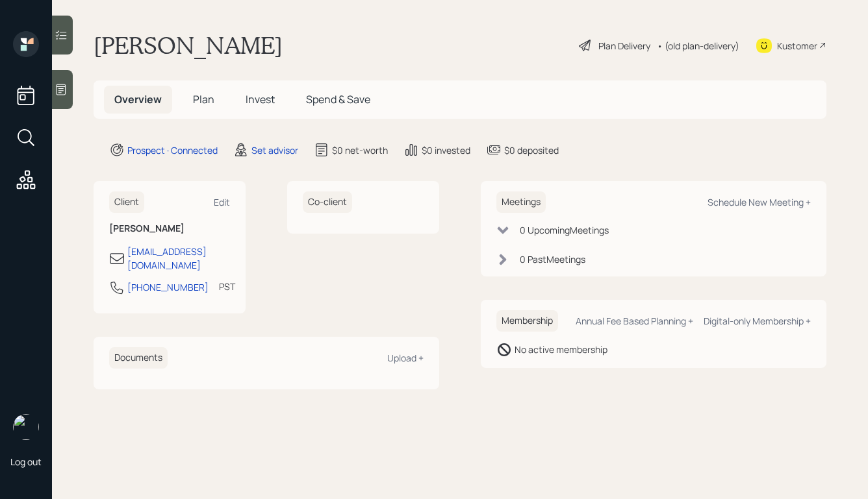  I want to click on span: Overview, so click(138, 99).